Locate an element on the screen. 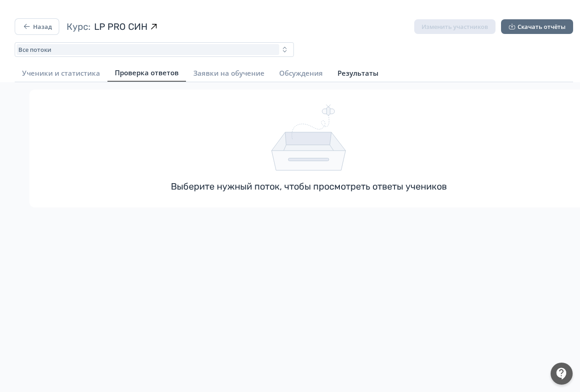 This screenshot has height=392, width=580. button: Все потоки is located at coordinates (154, 49).